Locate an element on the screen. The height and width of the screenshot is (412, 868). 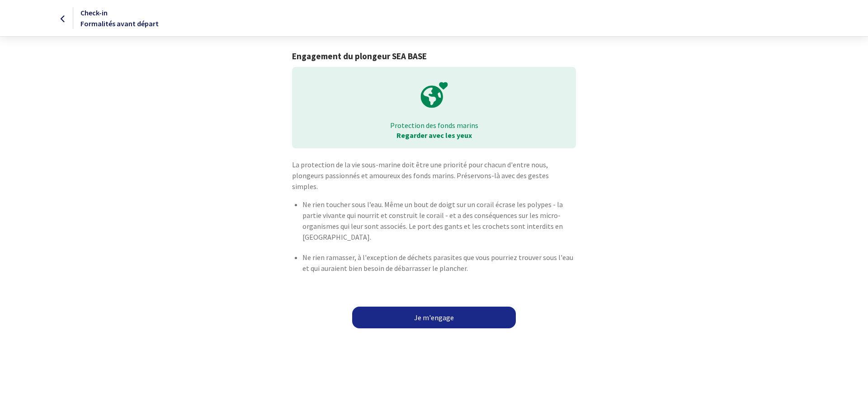
p: Ne rien ramasser, à l'exception de déchets parasites que vous pourriez trouver sous l'eau et qui ... is located at coordinates (439, 263).